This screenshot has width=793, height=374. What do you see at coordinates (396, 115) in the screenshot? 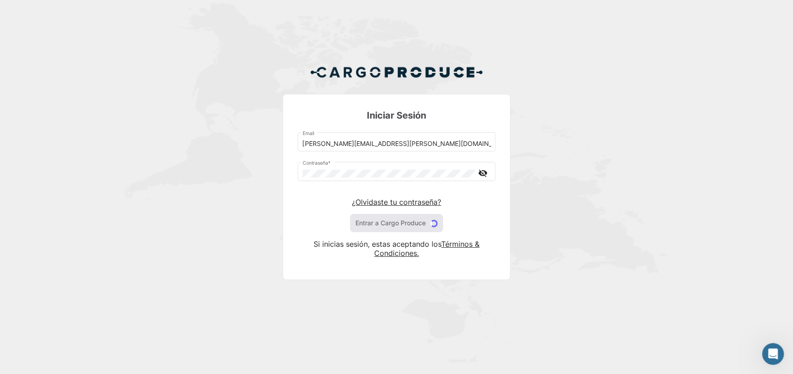
I see `h3: Iniciar Sesión` at bounding box center [396, 115].